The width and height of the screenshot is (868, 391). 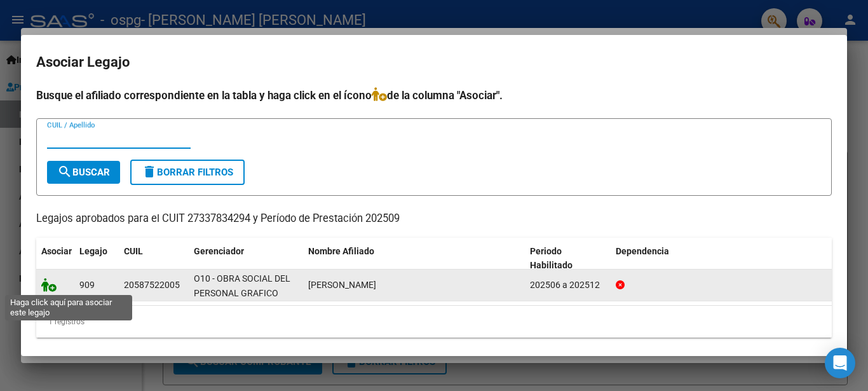 I want to click on mat-icon: delete, so click(x=149, y=171).